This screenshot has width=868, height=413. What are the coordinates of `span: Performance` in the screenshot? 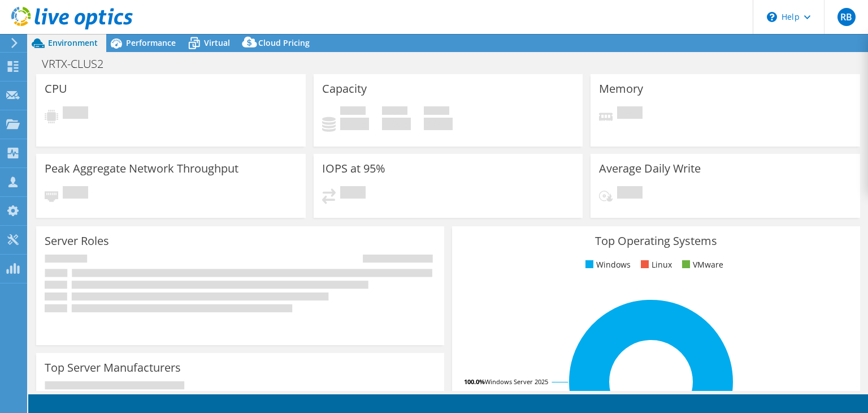 It's located at (151, 42).